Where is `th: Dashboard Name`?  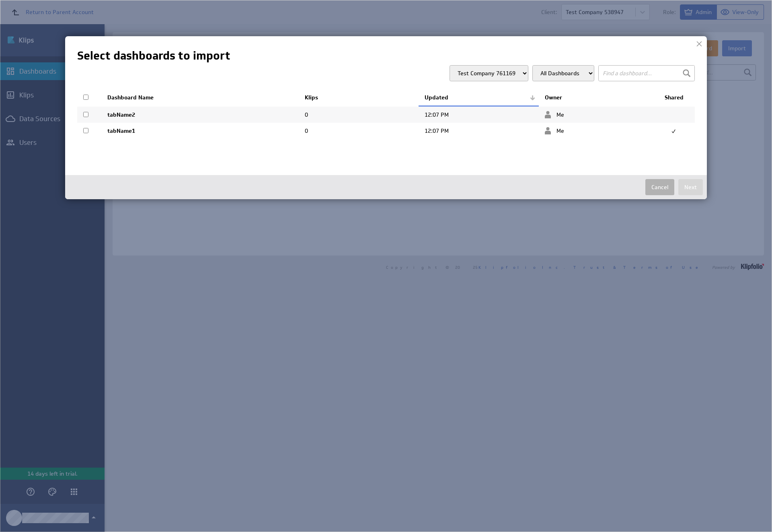
th: Dashboard Name is located at coordinates (200, 98).